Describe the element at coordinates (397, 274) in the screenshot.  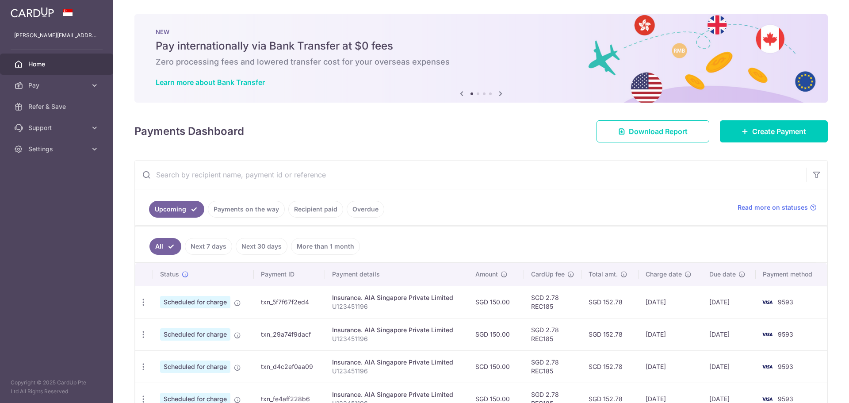
I see `th: Payment details` at that location.